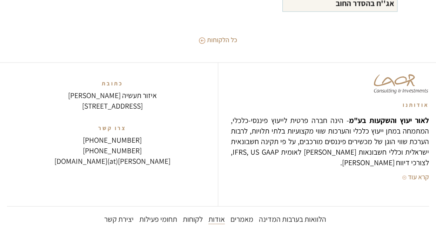 The width and height of the screenshot is (436, 232). What do you see at coordinates (401, 84) in the screenshot?
I see `img: Laor Consulting & Investments Logo` at bounding box center [401, 84].